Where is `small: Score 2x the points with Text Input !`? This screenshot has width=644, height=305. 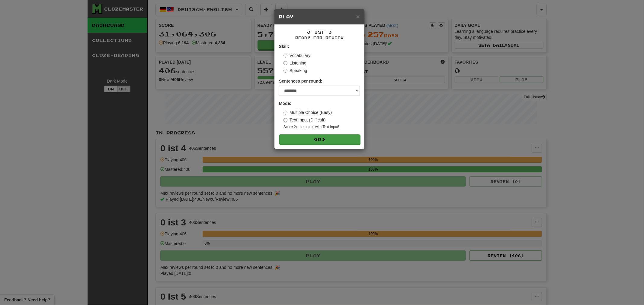
small: Score 2x the points with Text Input ! is located at coordinates (321, 127).